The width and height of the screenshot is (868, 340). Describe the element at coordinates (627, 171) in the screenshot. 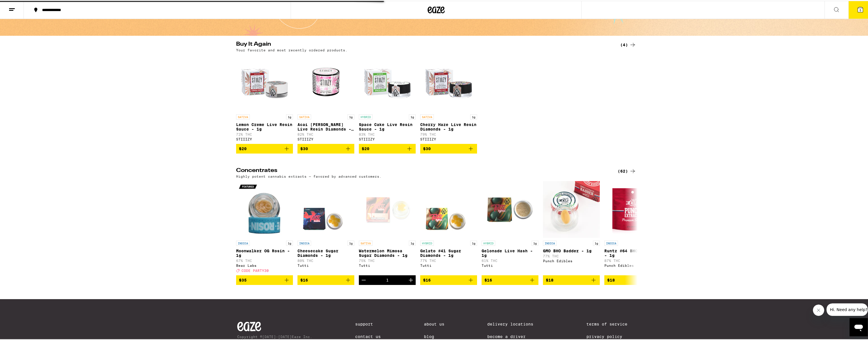

I see `div: (62)` at that location.